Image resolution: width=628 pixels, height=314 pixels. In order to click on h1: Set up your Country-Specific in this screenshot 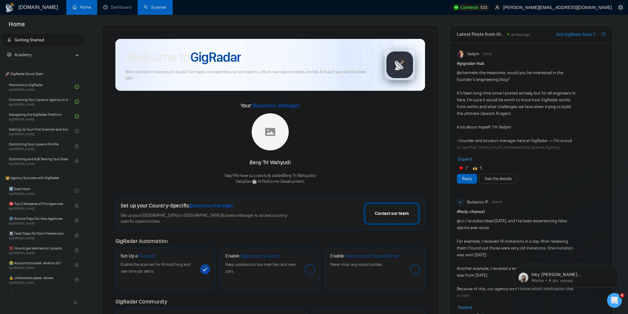, I will do `click(177, 206)`.